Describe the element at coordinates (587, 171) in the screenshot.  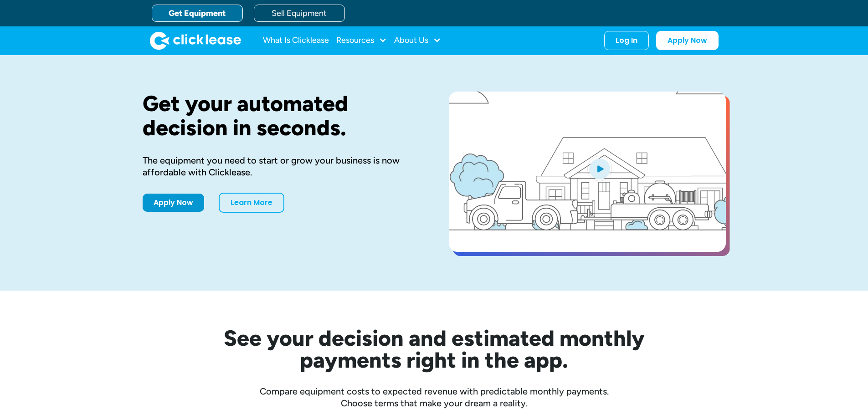
I see `a: open lightbox` at that location.